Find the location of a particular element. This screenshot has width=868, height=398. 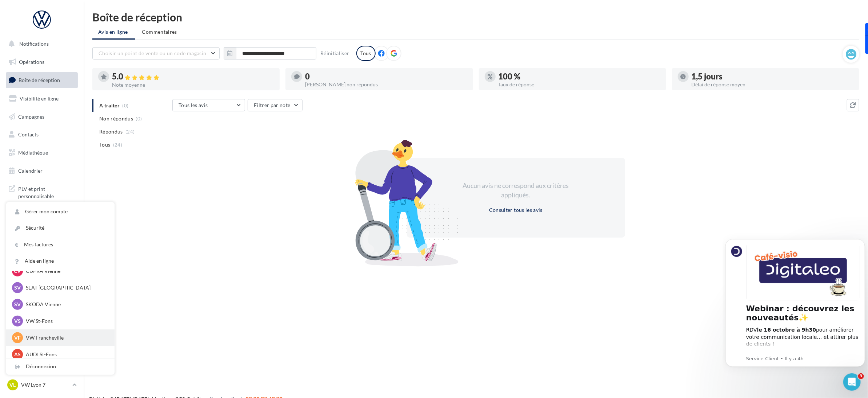

span: CV is located at coordinates (18, 271).